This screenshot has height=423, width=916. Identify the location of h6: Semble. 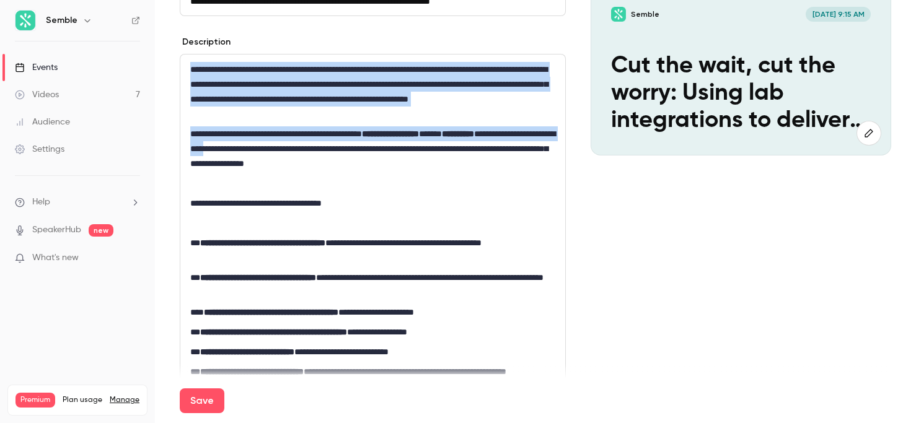
(61, 20).